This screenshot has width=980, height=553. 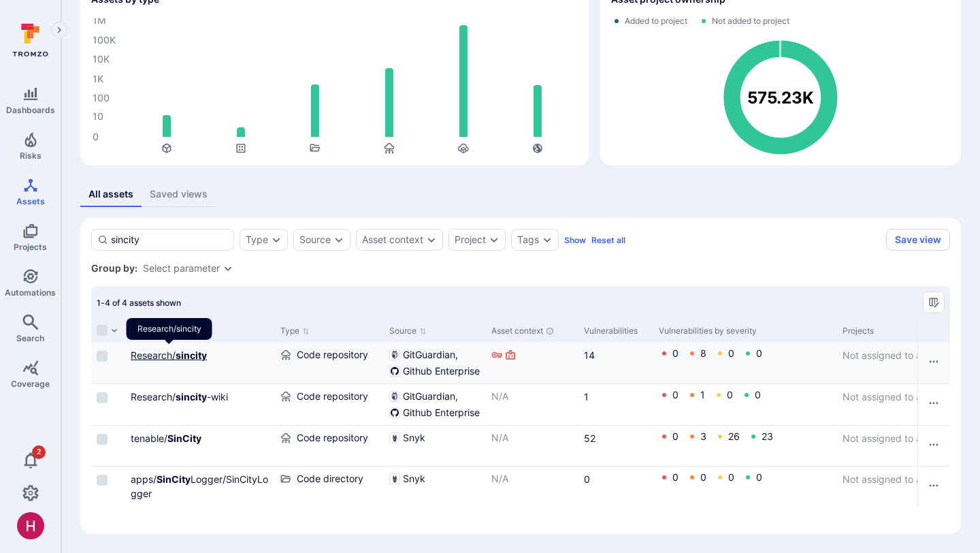 I want to click on b: SinCity, so click(x=173, y=479).